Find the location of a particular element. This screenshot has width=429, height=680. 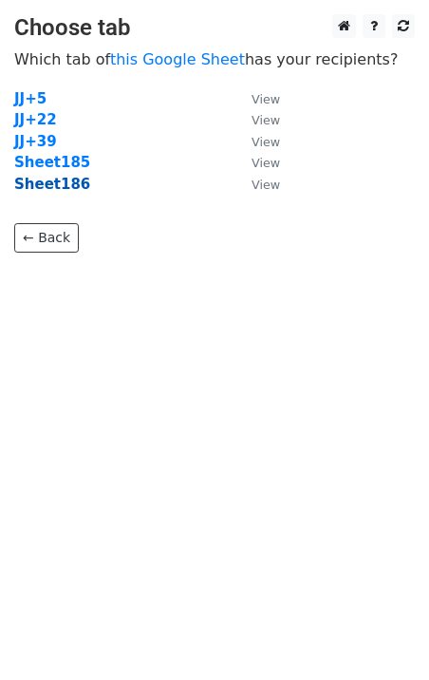

a: ← Back is located at coordinates (47, 237).